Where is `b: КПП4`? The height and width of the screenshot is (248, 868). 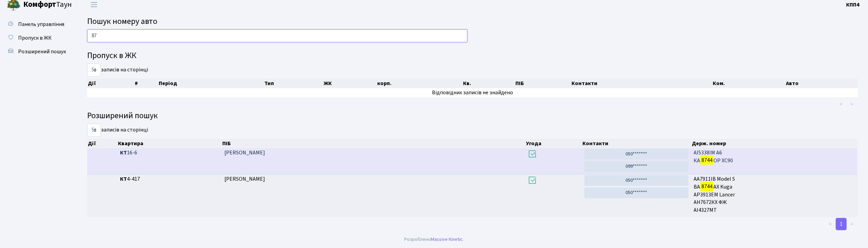
b: КПП4 is located at coordinates (853, 5).